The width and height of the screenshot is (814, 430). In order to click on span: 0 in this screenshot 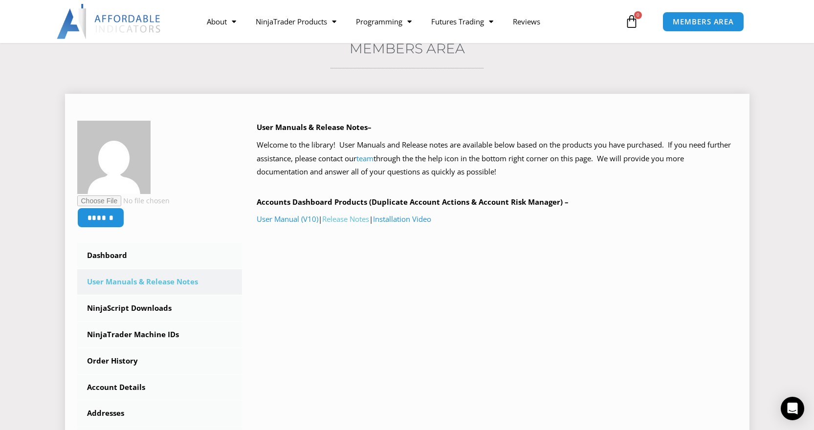, I will do `click(638, 15)`.